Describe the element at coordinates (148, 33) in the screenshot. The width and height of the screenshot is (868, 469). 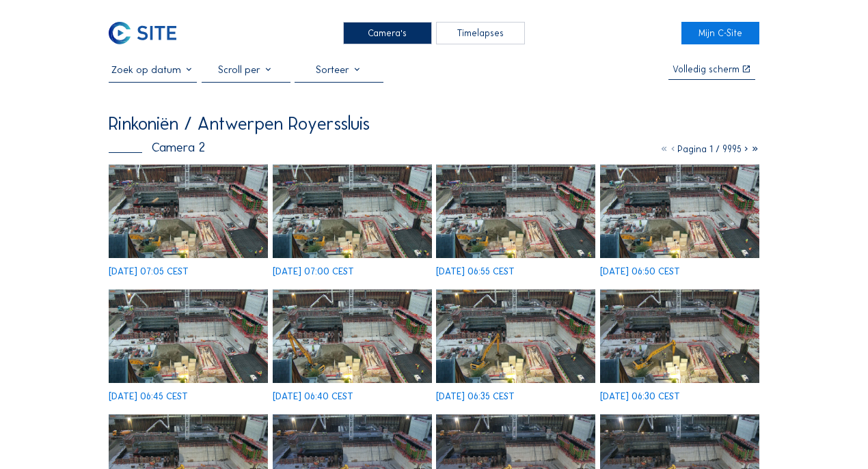
I see `a: C-SITE Logo` at that location.